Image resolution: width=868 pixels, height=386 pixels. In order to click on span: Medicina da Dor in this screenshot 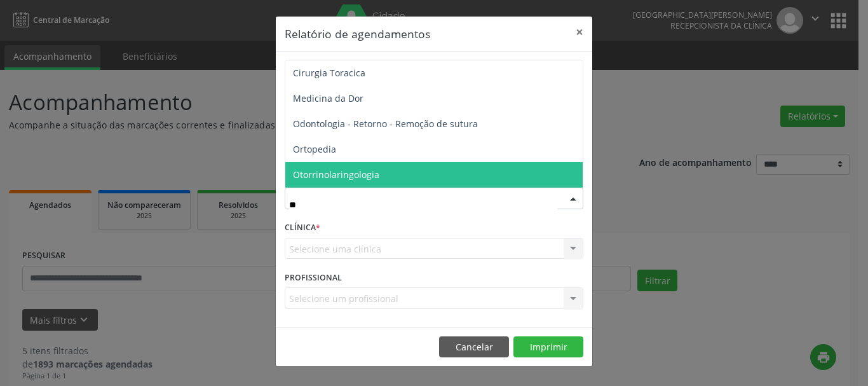, I will do `click(328, 98)`.